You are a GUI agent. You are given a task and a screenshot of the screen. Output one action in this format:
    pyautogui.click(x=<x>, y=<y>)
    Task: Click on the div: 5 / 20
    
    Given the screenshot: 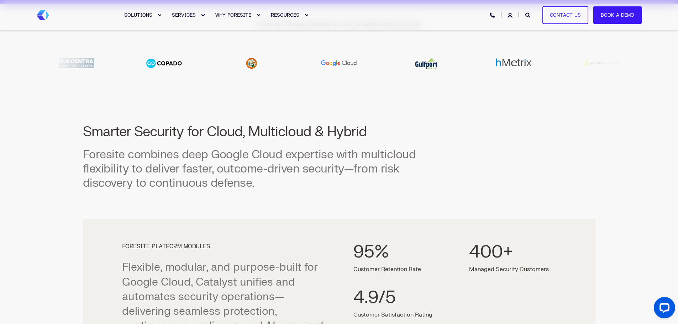 What is the action you would take?
    pyautogui.click(x=164, y=63)
    